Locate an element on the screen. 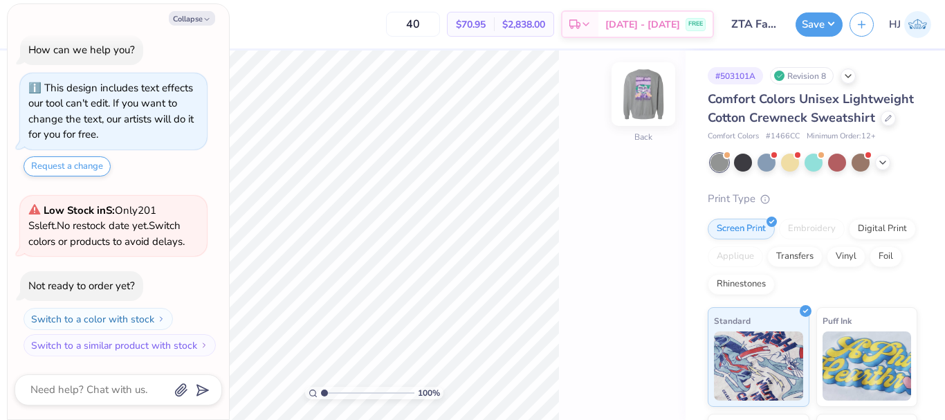 This screenshot has height=420, width=945. span: Comfort Colors Unisex Lightweight Cotton Crewneck Sweatshirt is located at coordinates (811, 108).